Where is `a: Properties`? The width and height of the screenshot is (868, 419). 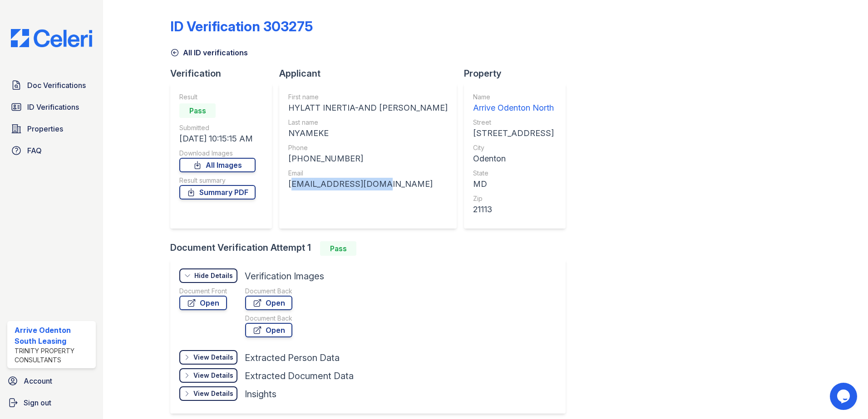 a: Properties is located at coordinates (51, 129).